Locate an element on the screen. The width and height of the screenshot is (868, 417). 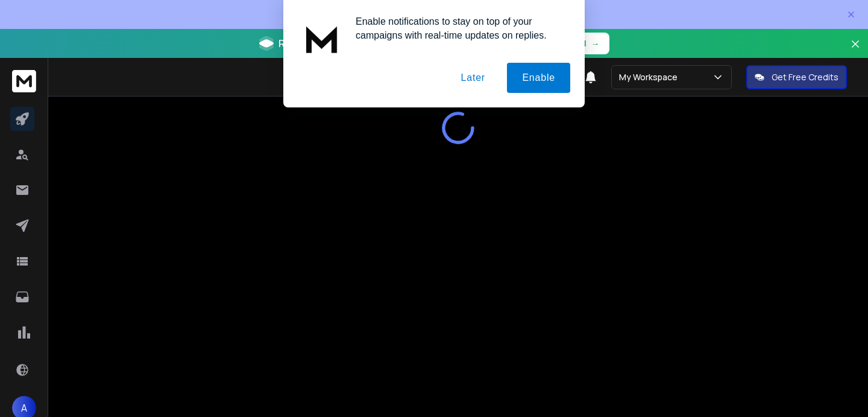
img: notification icon is located at coordinates (322, 39).